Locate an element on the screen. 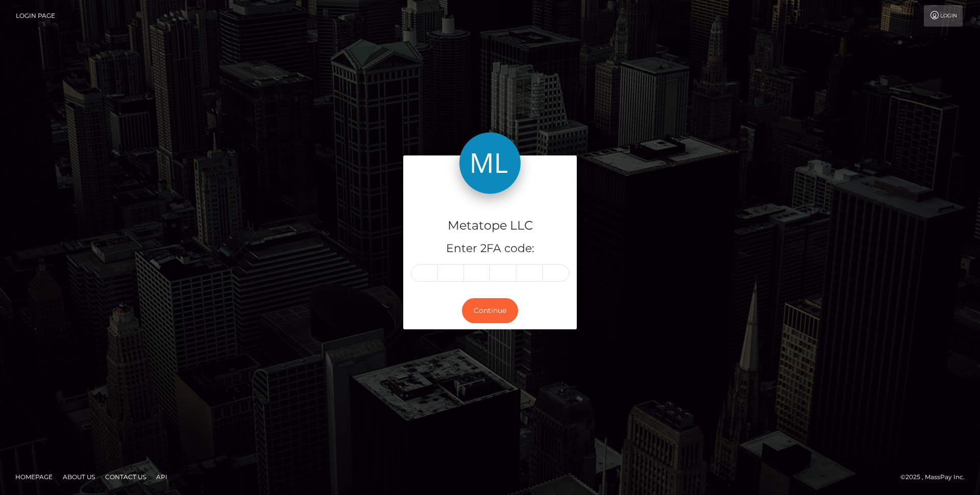  a: Login Page is located at coordinates (35, 16).